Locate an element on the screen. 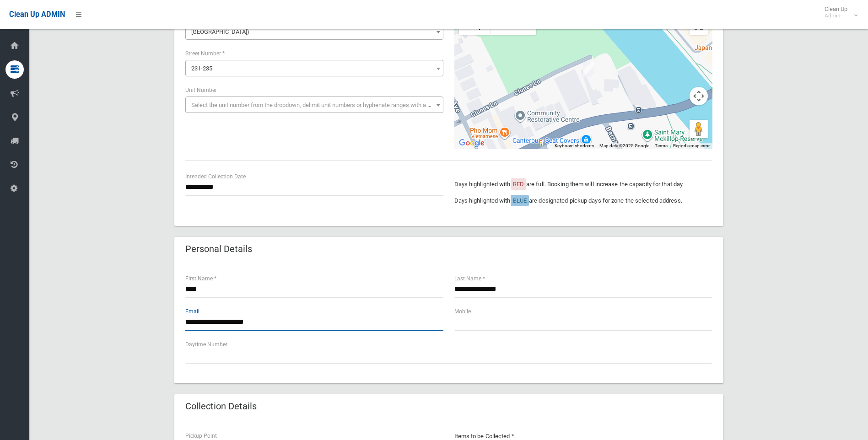 The height and width of the screenshot is (440, 868). a: Open this area in Google Maps (opens a new window) is located at coordinates (472, 143).